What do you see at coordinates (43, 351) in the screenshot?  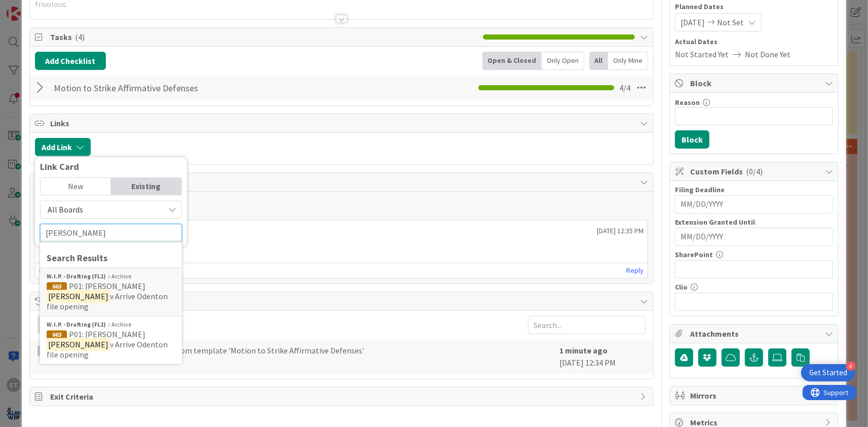 I see `div: ET` at bounding box center [43, 351].